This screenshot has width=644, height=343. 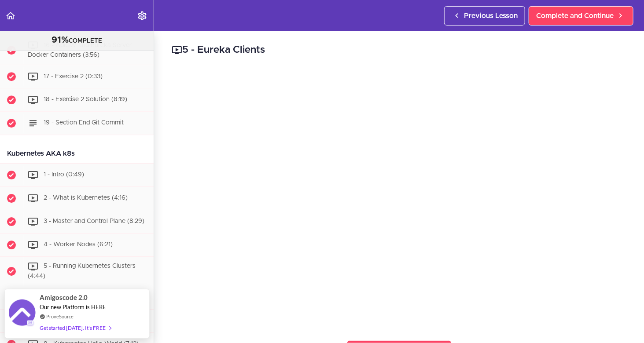 I want to click on span: 1 - Intro (0:49), so click(x=63, y=175).